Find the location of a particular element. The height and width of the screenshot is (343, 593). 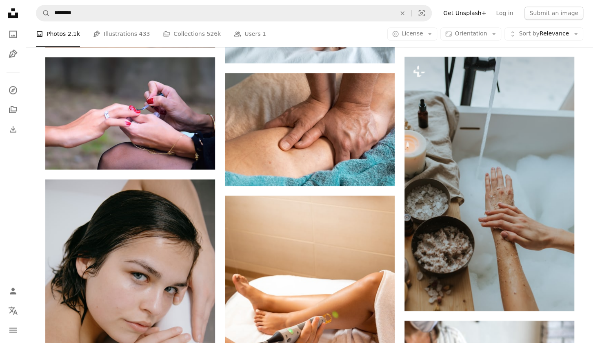

button: Orientation is located at coordinates (470, 34).